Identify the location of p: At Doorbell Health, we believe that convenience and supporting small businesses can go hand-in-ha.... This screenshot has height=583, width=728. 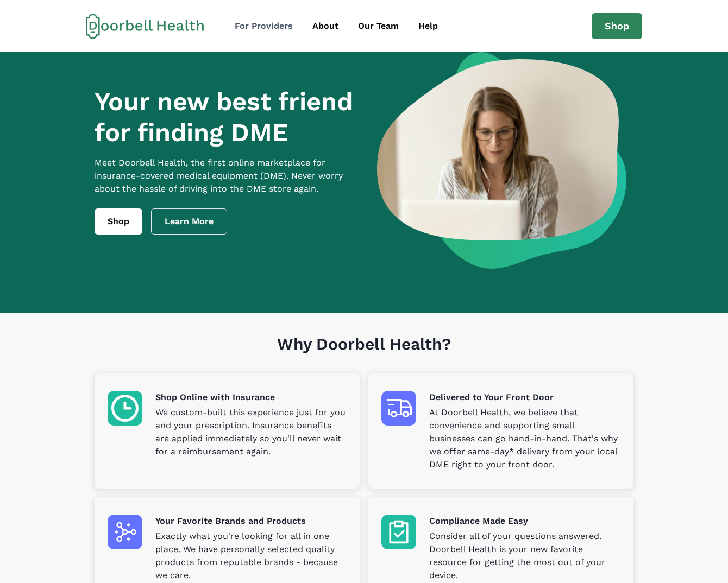
(525, 439).